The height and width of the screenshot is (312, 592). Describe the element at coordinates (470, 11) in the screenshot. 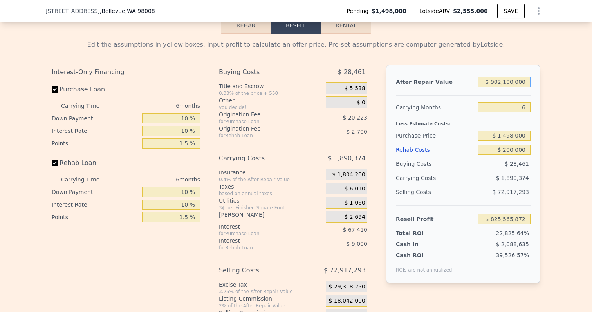

I see `span: $2,555,000` at that location.